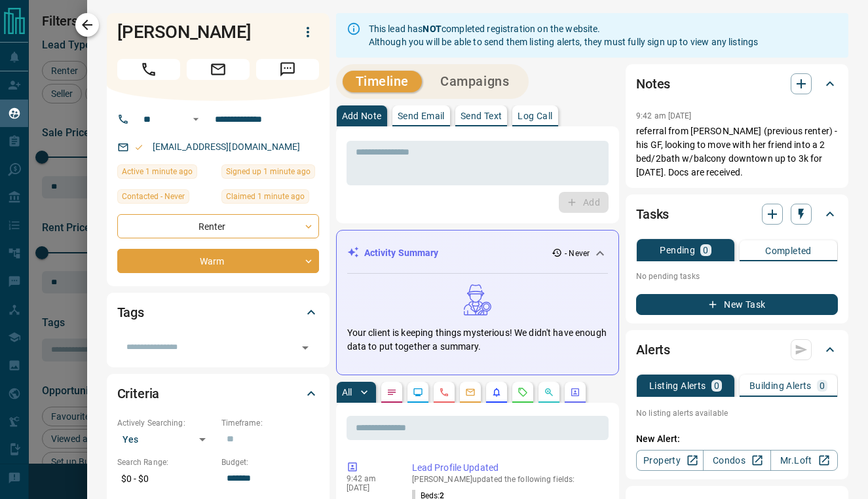 This screenshot has width=868, height=499. Describe the element at coordinates (361, 116) in the screenshot. I see `p: Add Note` at that location.